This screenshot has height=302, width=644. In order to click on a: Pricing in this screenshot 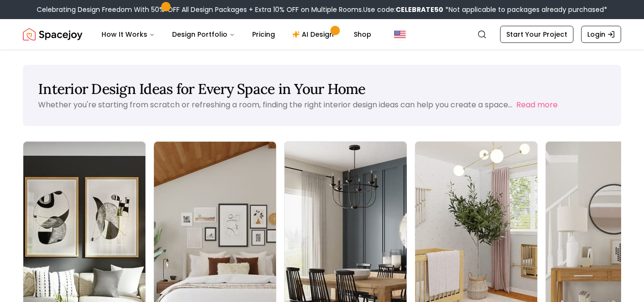, I will do `click(264, 35)`.